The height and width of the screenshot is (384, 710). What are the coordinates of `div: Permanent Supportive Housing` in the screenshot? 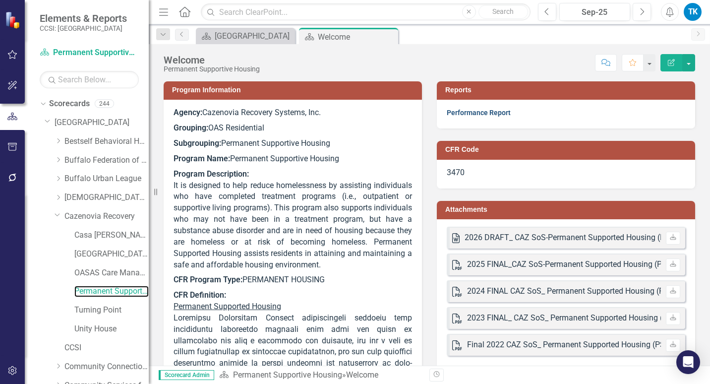 It's located at (212, 69).